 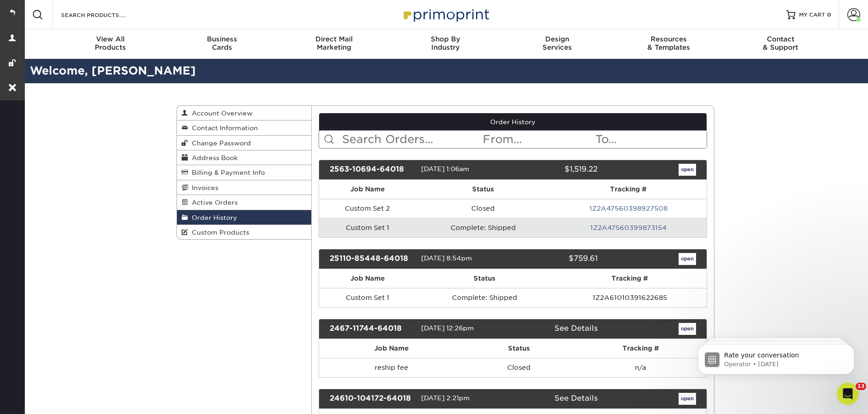 What do you see at coordinates (99, 31) in the screenshot?
I see `p: Rate your conversation` at bounding box center [99, 31].